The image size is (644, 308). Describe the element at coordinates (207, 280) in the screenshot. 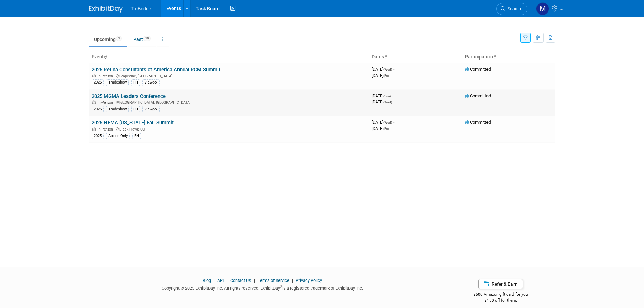

I see `a: Blog` at that location.